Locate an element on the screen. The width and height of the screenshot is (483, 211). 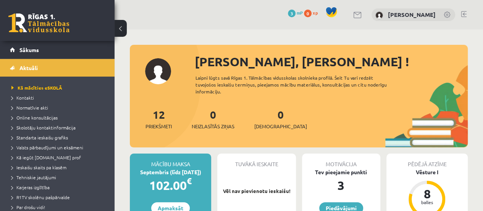
a: Rīgas 1. Tālmācības vidusskola is located at coordinates (39, 23).